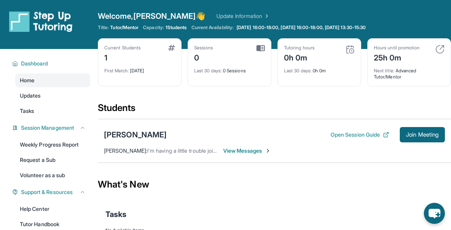 The width and height of the screenshot is (451, 230). I want to click on span: Tutor/Mentor, so click(124, 28).